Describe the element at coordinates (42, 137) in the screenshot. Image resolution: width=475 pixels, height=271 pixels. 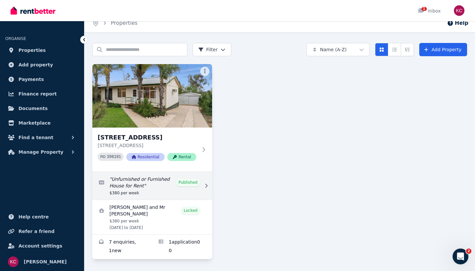
I see `button: Find a tenant` at that location.